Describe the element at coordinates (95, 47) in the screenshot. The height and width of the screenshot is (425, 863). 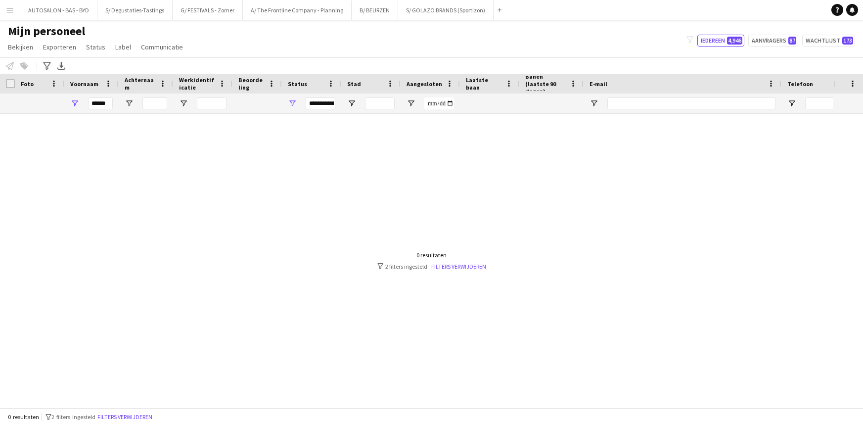
I see `a: Status` at that location.